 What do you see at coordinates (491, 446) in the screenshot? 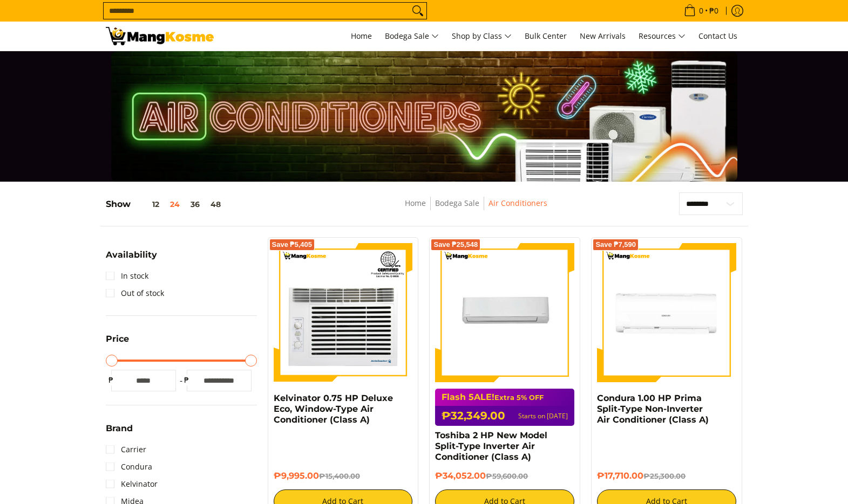
I see `a: Toshiba 2 HP New Model Split-Type Inverter Air Conditioner (Class A)` at bounding box center [491, 446].